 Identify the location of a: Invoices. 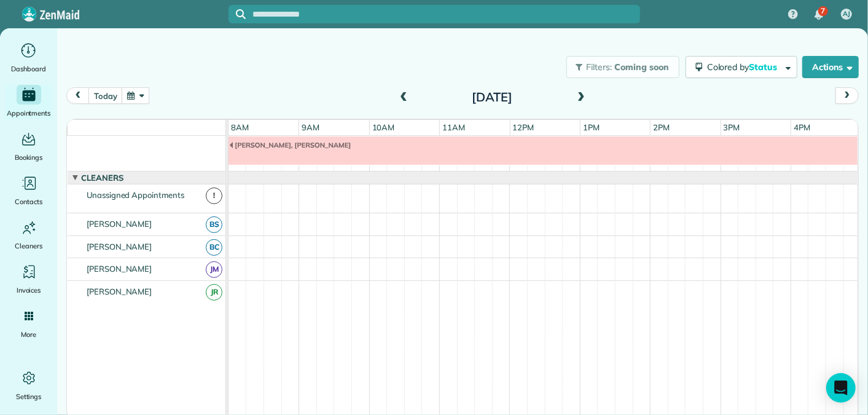
(28, 279).